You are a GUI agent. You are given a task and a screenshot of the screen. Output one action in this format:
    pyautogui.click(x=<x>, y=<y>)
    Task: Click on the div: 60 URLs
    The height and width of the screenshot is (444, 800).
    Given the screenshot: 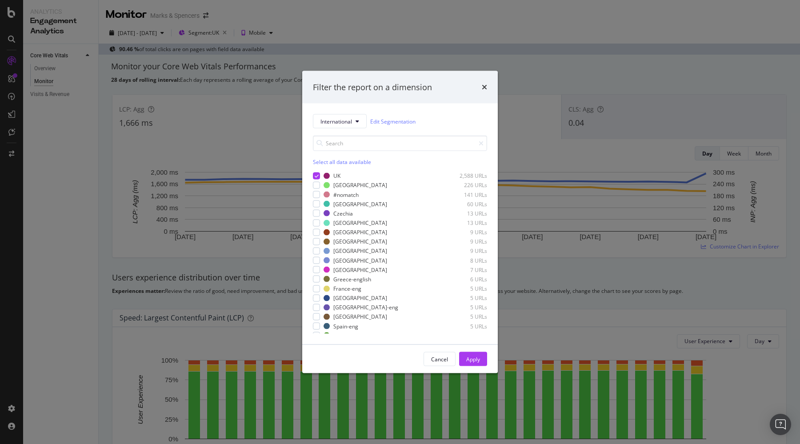 What is the action you would take?
    pyautogui.click(x=466, y=204)
    